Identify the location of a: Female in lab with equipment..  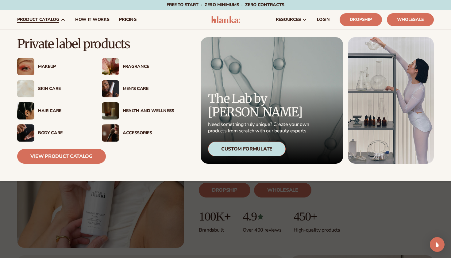
(391, 100).